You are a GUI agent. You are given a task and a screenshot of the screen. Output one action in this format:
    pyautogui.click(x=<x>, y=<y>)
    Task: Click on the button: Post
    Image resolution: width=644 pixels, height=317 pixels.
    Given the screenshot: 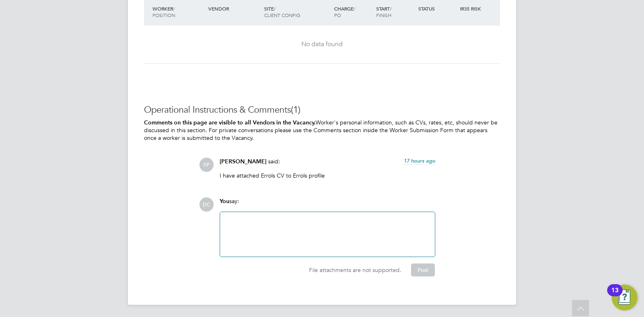 What is the action you would take?
    pyautogui.click(x=423, y=270)
    